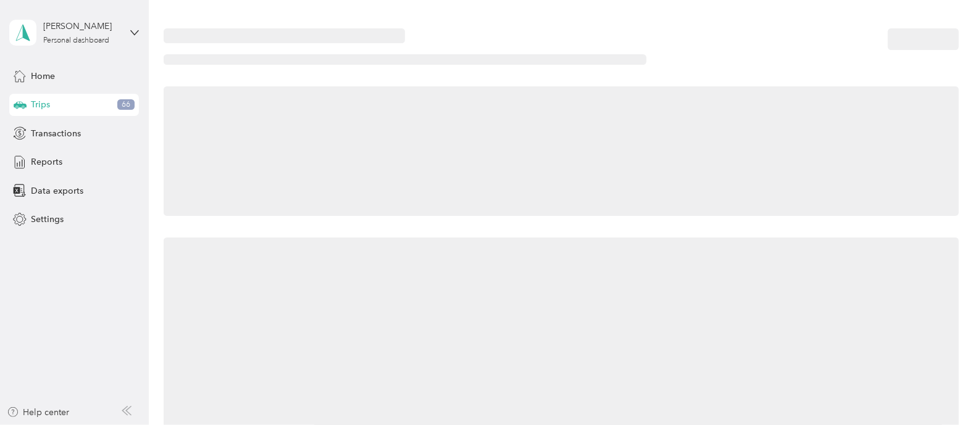 The width and height of the screenshot is (980, 425). I want to click on span: Trips, so click(40, 104).